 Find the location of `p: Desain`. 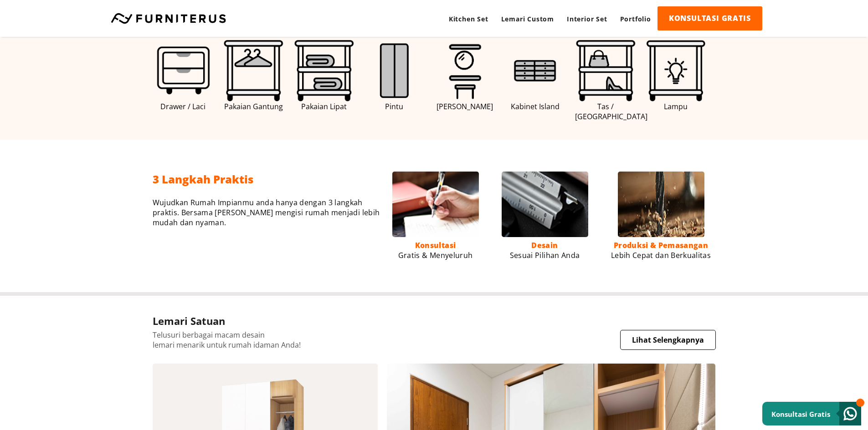

p: Desain is located at coordinates (545, 245).